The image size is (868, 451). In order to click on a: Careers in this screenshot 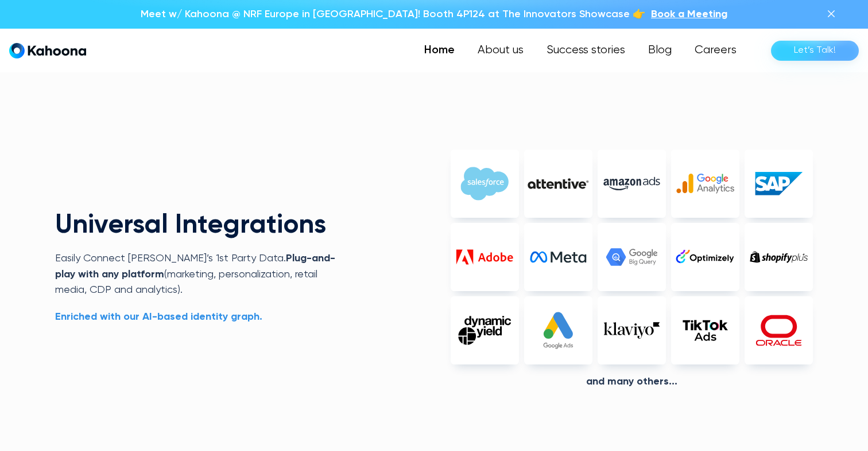, I will do `click(715, 50)`.